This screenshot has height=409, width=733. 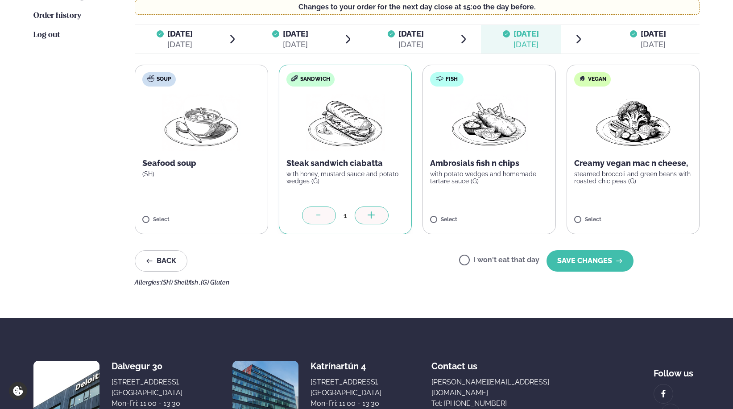 What do you see at coordinates (345, 163) in the screenshot?
I see `p: Steak sandwich ciabatta` at bounding box center [345, 163].